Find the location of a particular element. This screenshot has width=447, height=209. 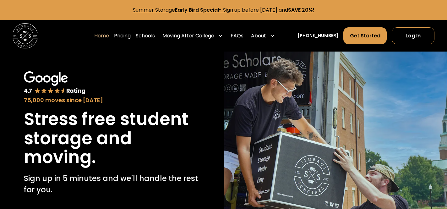

a: home is located at coordinates (25, 36).